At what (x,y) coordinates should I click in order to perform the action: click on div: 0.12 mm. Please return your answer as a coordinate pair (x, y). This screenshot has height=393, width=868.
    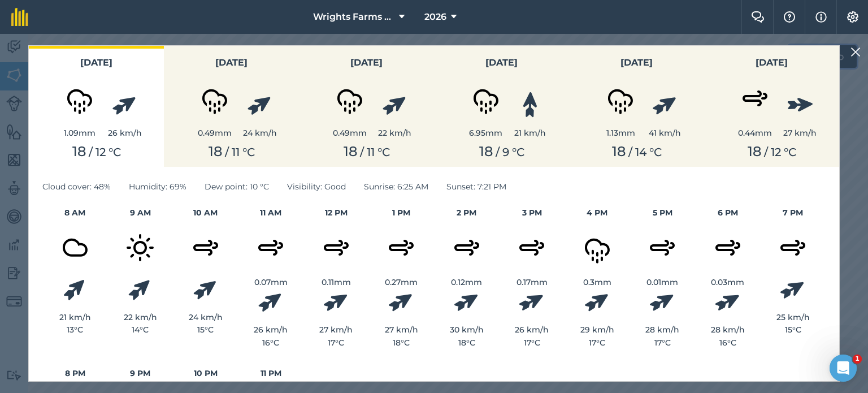
    Looking at the image, I should click on (466, 282).